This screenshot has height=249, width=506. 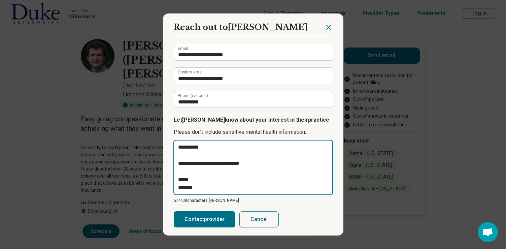 What do you see at coordinates (191, 72) in the screenshot?
I see `label: Confirm email` at bounding box center [191, 72].